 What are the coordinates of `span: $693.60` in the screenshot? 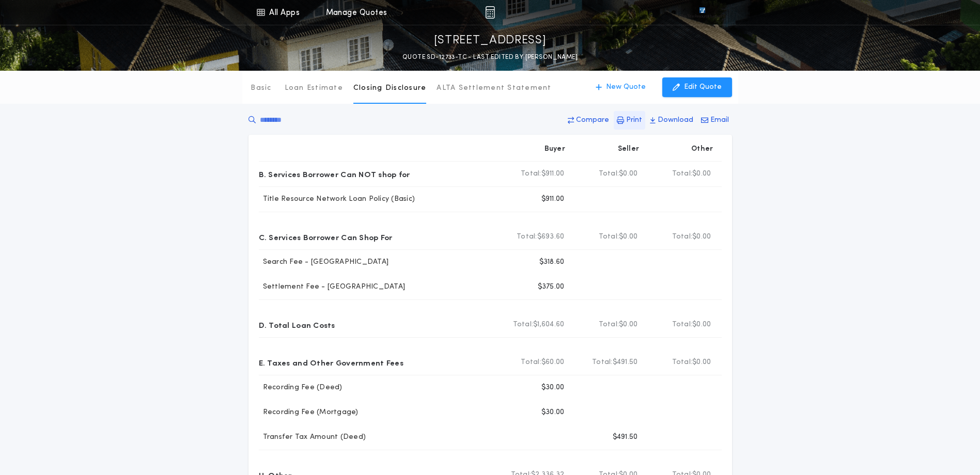 It's located at (551, 237).